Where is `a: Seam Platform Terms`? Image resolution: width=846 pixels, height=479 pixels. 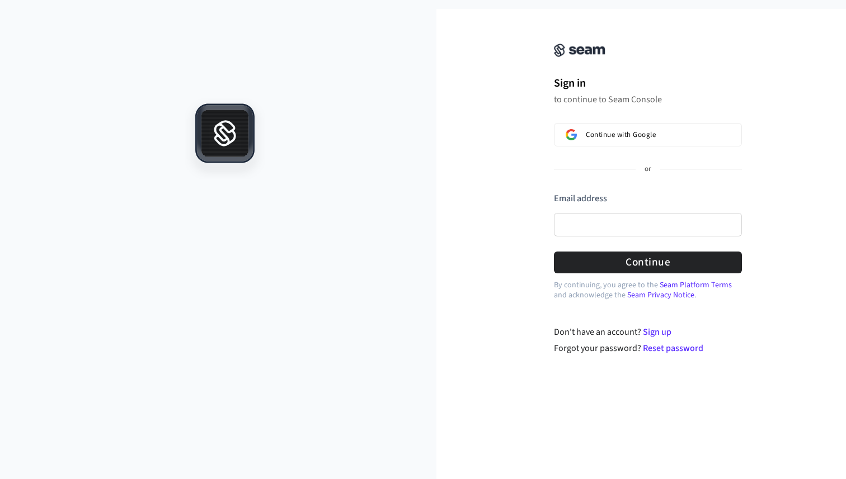
a: Seam Platform Terms is located at coordinates (695, 285).